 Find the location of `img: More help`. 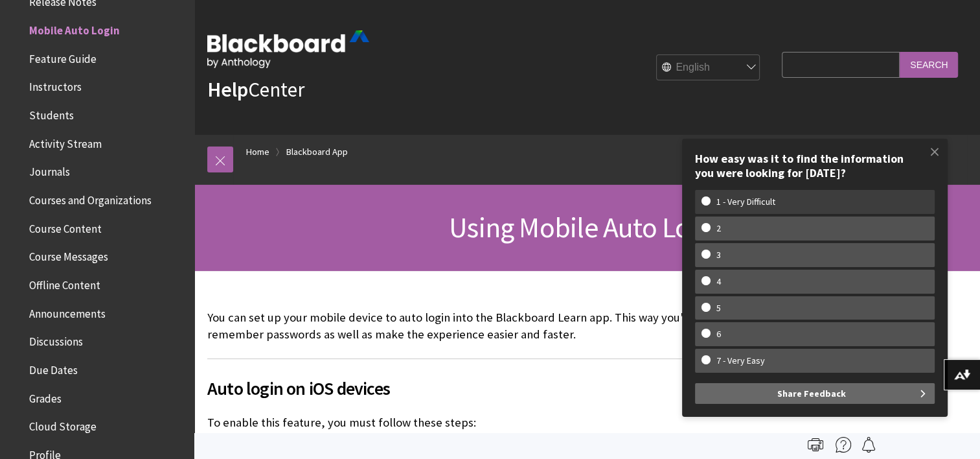

img: More help is located at coordinates (843, 445).